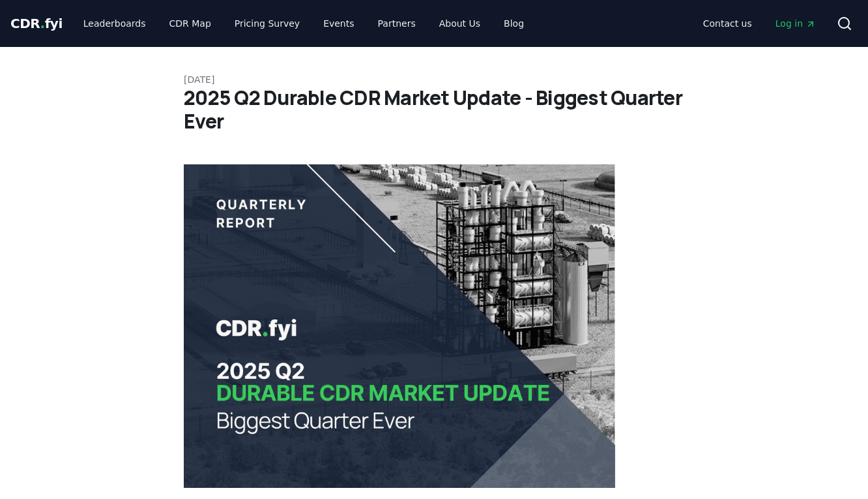 The width and height of the screenshot is (868, 499). I want to click on a: CDR.fyi, so click(37, 24).